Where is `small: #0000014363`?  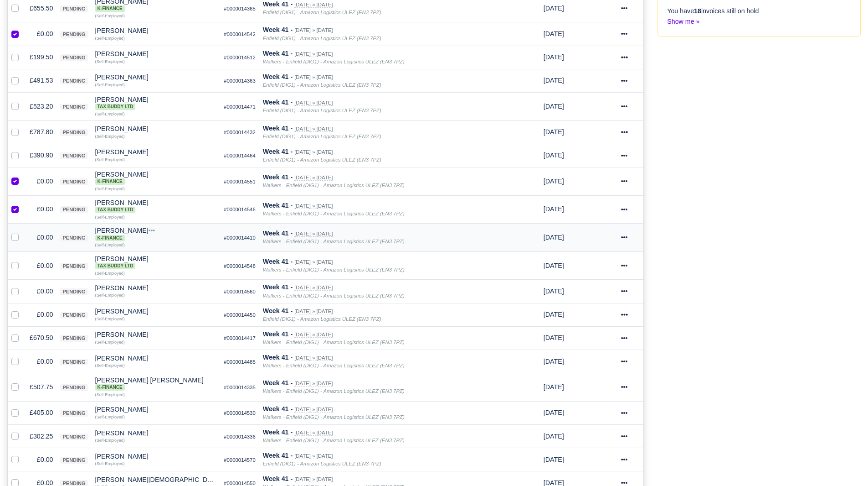
small: #0000014363 is located at coordinates (240, 80).